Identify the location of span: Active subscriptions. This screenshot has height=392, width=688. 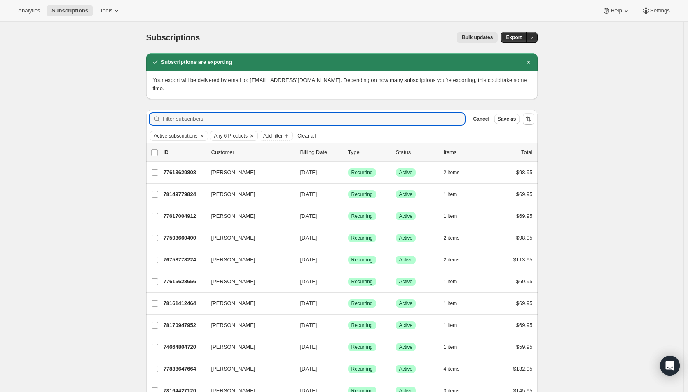
(176, 136).